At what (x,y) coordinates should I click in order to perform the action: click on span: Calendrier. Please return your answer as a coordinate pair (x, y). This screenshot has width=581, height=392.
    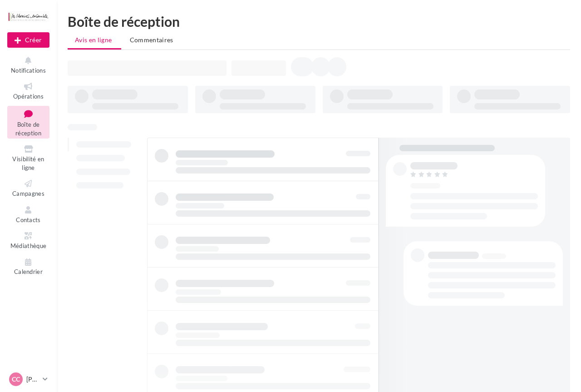
    Looking at the image, I should click on (28, 272).